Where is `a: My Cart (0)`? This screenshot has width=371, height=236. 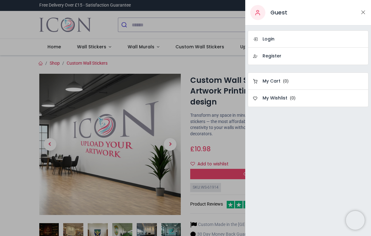
a: My Cart (0) is located at coordinates (308, 81).